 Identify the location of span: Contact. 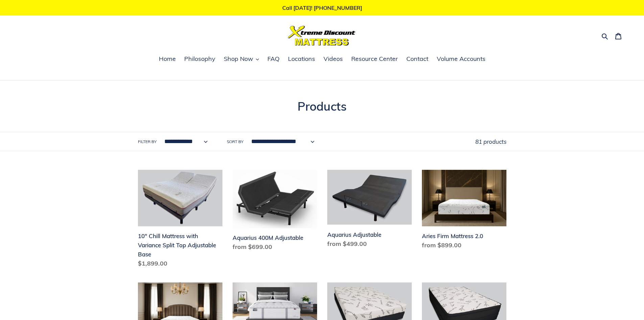
(417, 59).